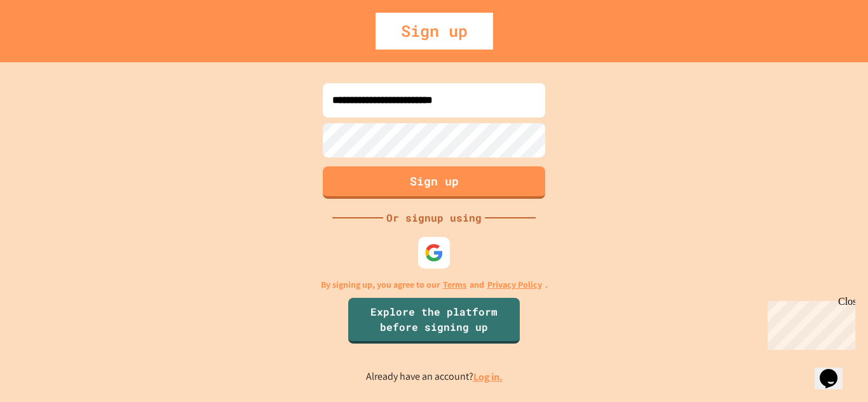 The image size is (868, 402). What do you see at coordinates (434, 376) in the screenshot?
I see `p: Already have an account?` at bounding box center [434, 376].